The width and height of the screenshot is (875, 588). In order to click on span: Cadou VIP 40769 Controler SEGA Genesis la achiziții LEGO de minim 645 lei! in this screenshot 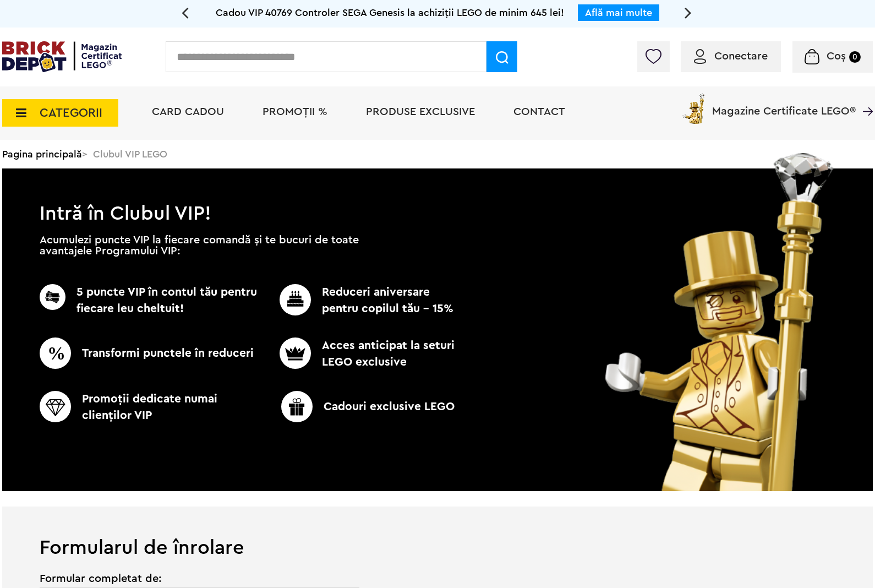, I will do `click(389, 12)`.